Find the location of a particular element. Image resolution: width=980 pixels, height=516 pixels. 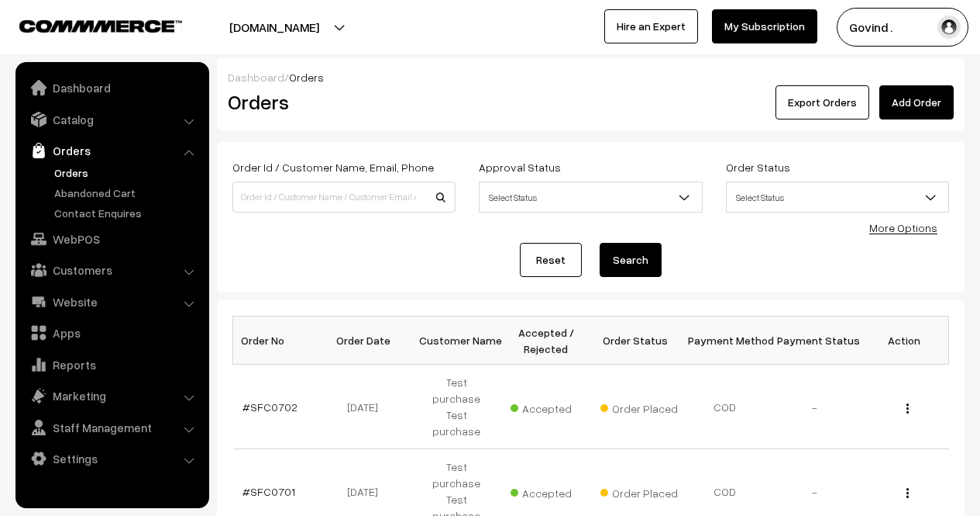

th: Payment Method is located at coordinates (725, 340).